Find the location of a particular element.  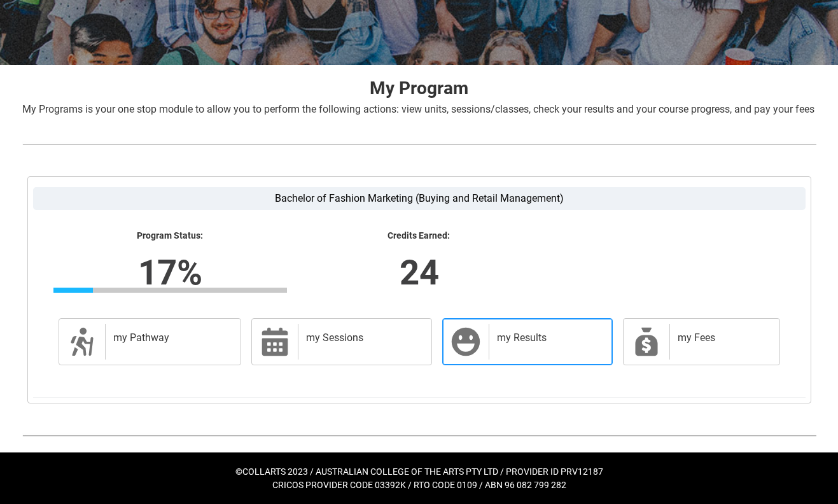

span: My Programs is your one stop module to allow you to perform the following actions: view units, se... is located at coordinates (418, 108).